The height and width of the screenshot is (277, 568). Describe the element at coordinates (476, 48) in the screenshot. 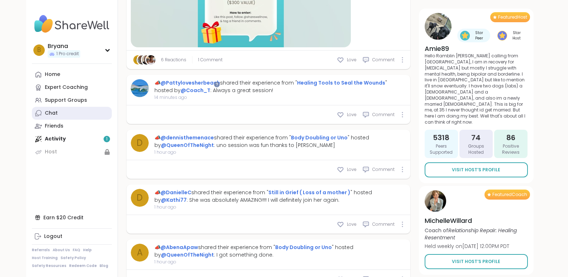

I see `h4: Amie89` at that location.